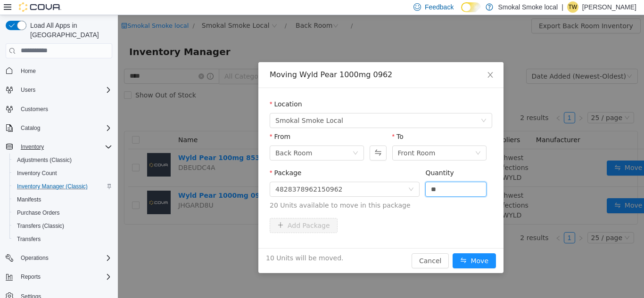 The width and height of the screenshot is (644, 298). Describe the element at coordinates (439, 7) in the screenshot. I see `span: Feedback` at that location.